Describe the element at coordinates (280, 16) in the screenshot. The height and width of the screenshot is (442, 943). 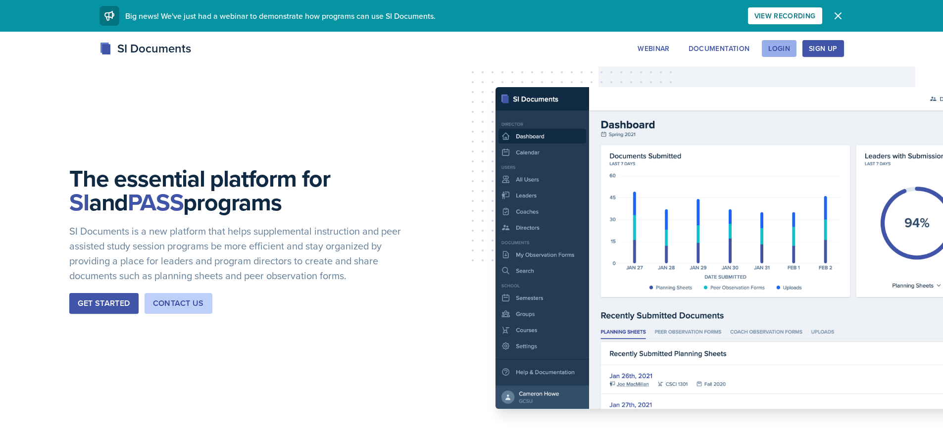
I see `span: Big news! We've just had a webinar to demonstrate how programs can use SI Documents.` at that location.